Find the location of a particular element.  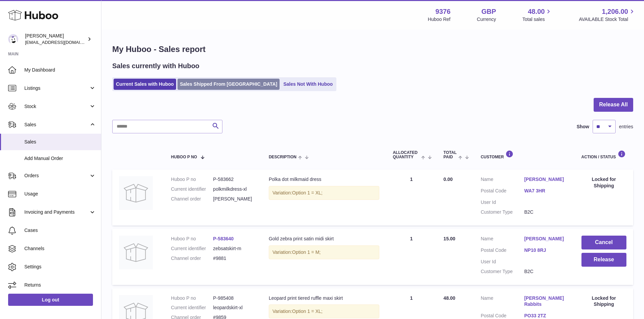

span: Option 1 = M; is located at coordinates (306, 252).